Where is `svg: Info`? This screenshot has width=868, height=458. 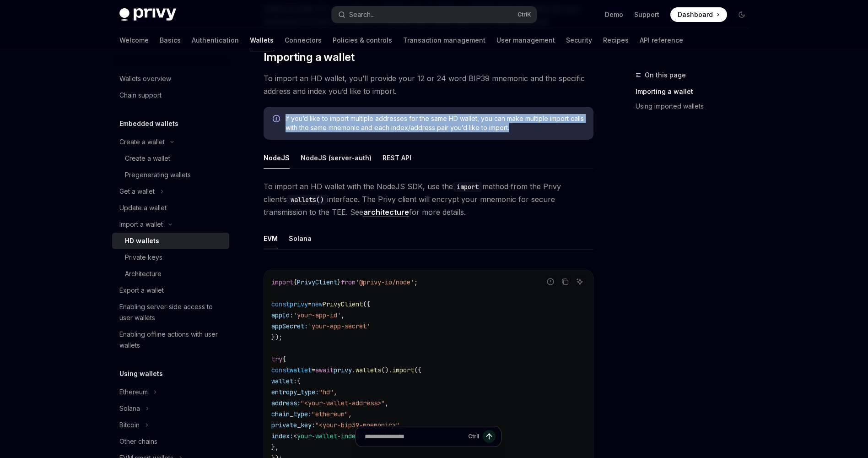
svg: Info is located at coordinates (277, 120).